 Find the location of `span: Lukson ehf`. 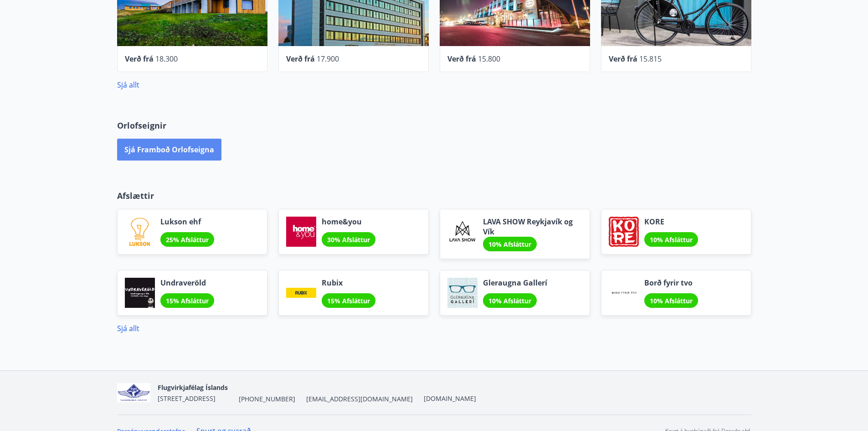

span: Lukson ehf is located at coordinates (187, 222).